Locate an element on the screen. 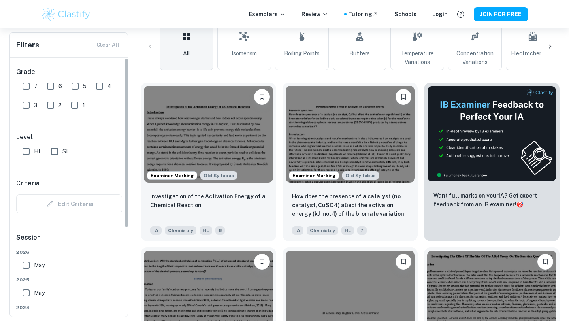  span: Temperature Variations is located at coordinates (417, 58).